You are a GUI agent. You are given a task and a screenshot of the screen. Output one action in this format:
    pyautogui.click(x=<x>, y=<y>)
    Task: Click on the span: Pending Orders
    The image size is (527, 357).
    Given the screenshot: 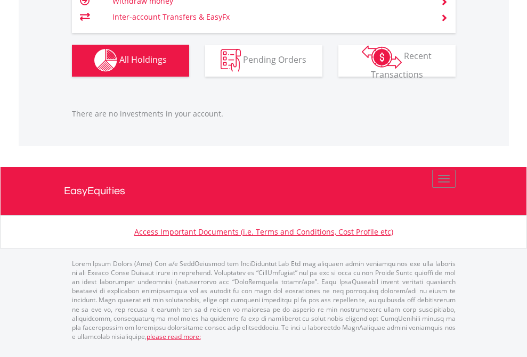 What is the action you would take?
    pyautogui.click(x=274, y=60)
    